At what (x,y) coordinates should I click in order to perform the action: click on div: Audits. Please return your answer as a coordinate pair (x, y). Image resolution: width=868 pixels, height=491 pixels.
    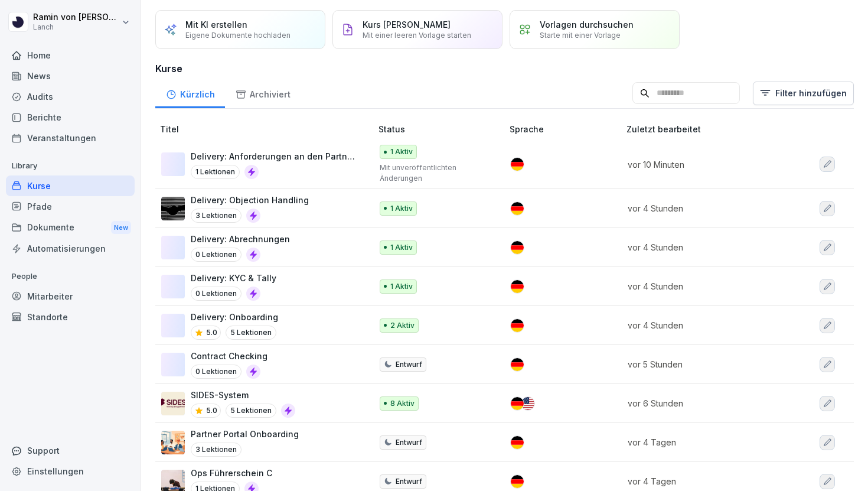
    Looking at the image, I should click on (70, 97).